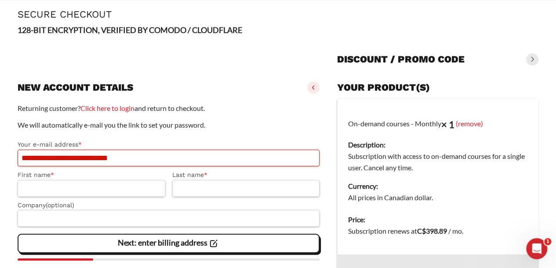  Describe the element at coordinates (168, 144) in the screenshot. I see `label: Your e-mail address` at that location.